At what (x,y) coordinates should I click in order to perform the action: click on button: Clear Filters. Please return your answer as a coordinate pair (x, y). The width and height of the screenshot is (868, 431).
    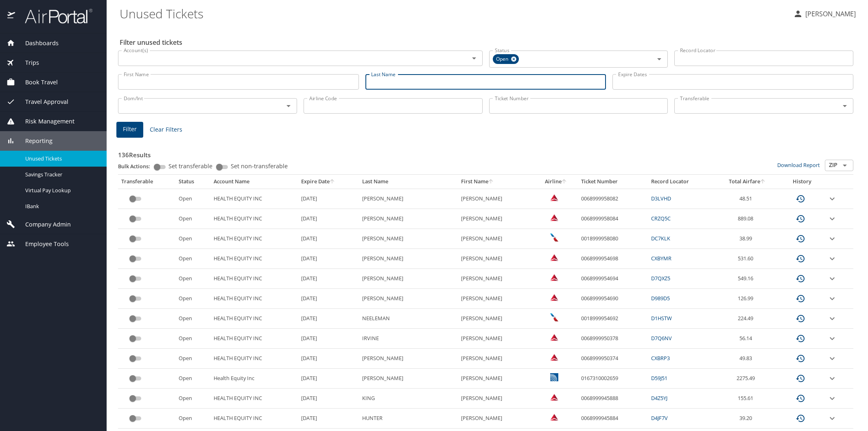
    Looking at the image, I should click on (166, 129).